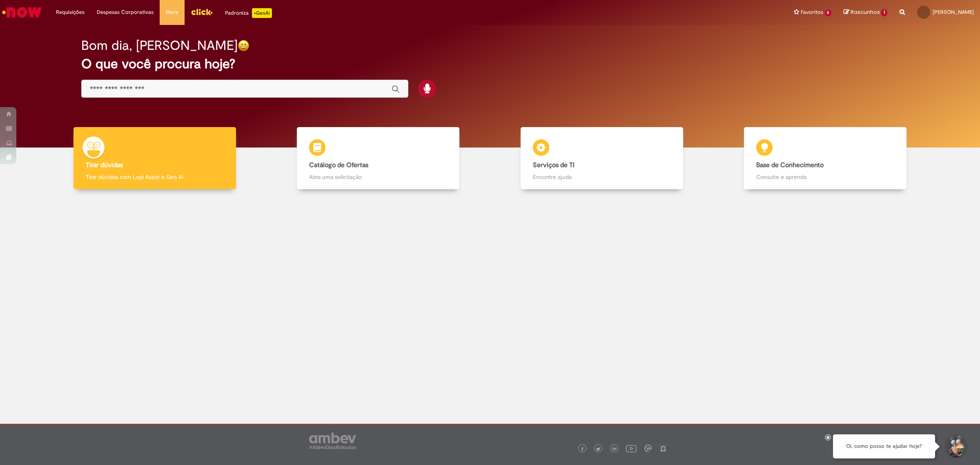 The height and width of the screenshot is (465, 980). Describe the element at coordinates (789, 165) in the screenshot. I see `b: Base de Conhecimento` at that location.